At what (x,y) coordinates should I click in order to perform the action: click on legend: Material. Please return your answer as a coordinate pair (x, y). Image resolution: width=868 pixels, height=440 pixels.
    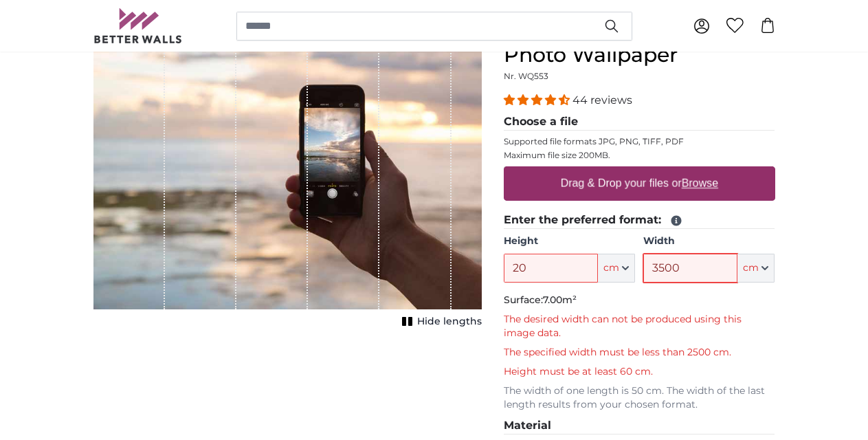
    Looking at the image, I should click on (640, 425).